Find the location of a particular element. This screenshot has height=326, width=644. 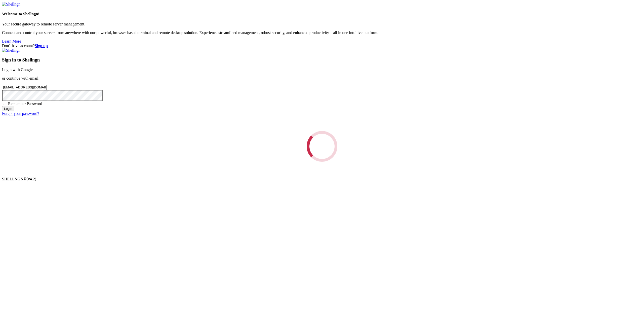

input: Email address is located at coordinates (24, 87).